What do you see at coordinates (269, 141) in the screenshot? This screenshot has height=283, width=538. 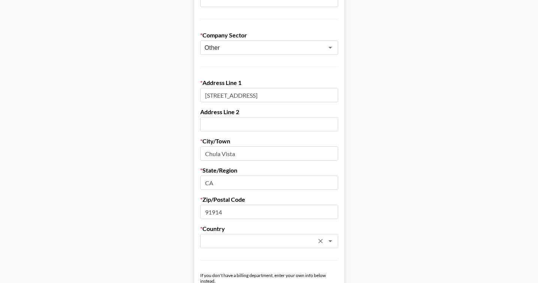 I see `label: City/Town` at bounding box center [269, 141].